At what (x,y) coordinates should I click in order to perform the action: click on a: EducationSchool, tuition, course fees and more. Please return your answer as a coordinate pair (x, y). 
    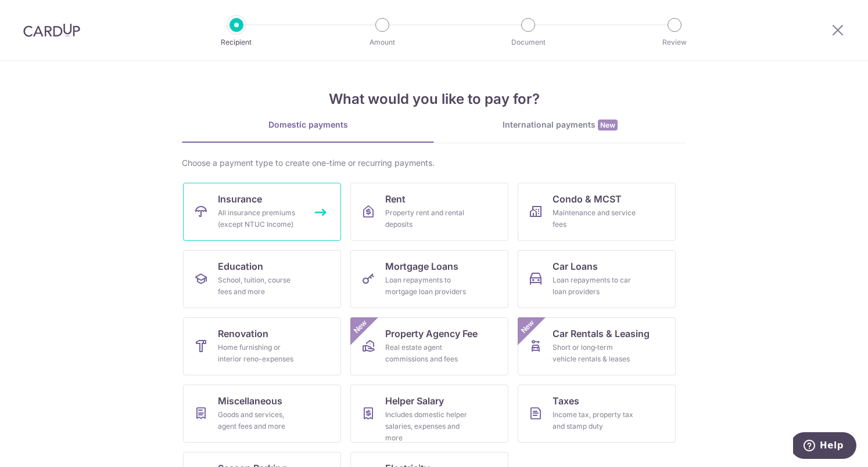
    Looking at the image, I should click on (262, 279).